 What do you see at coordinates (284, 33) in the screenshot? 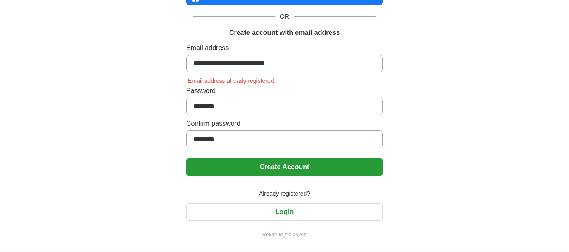
I see `h1: Create account with email address` at bounding box center [284, 33].